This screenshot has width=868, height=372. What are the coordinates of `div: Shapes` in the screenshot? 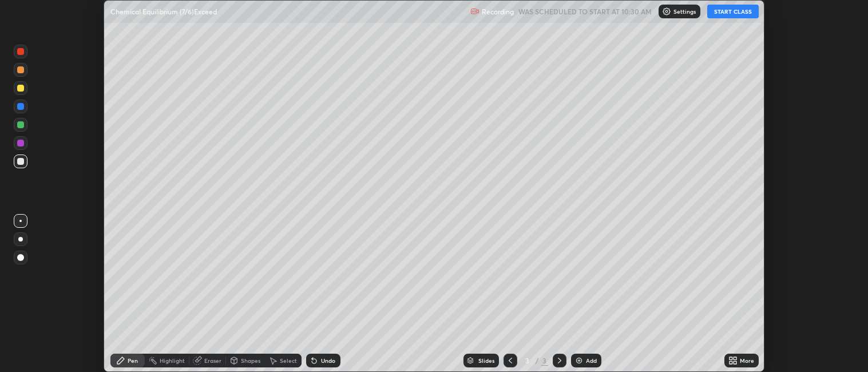 It's located at (250, 360).